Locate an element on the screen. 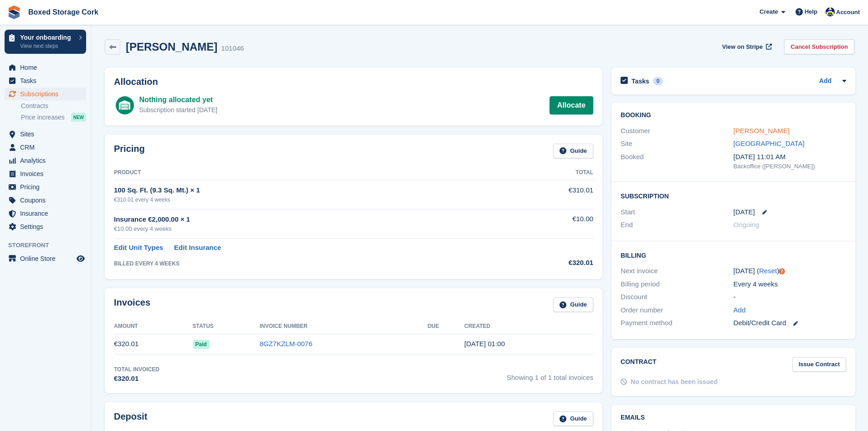 The height and width of the screenshot is (431, 868). time: 2025-08-25 00:00:32 UTC is located at coordinates (485, 344).